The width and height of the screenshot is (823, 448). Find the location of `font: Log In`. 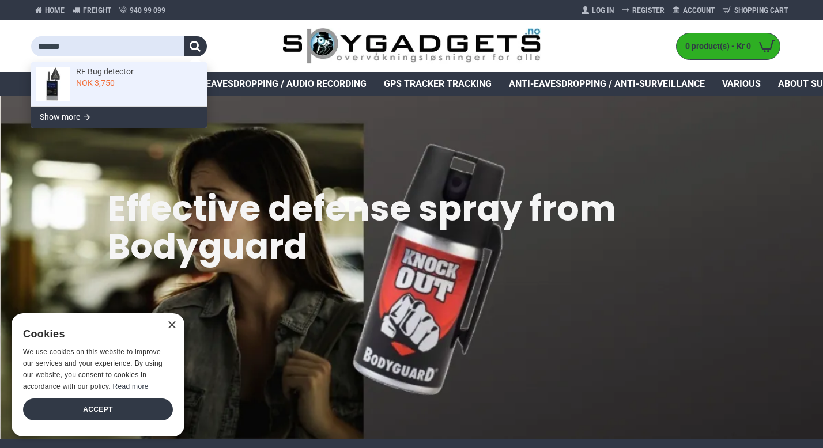

font: Log In is located at coordinates (603, 10).